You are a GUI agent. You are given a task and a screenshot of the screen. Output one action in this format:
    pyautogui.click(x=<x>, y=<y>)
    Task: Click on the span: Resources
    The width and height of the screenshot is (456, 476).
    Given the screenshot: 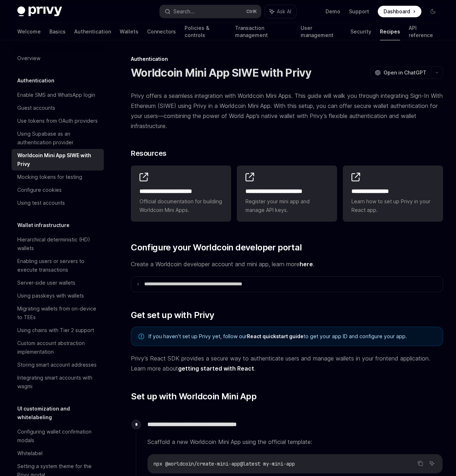 What is the action you would take?
    pyautogui.click(x=149, y=154)
    